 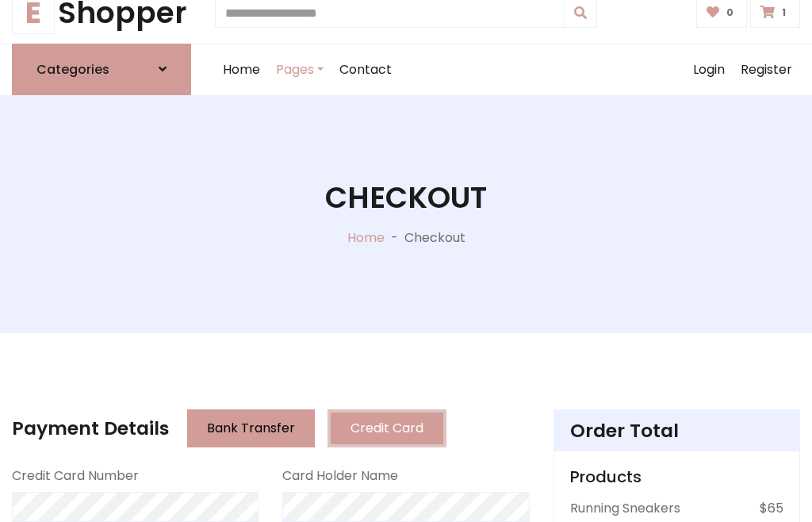 I want to click on span: 0, so click(x=730, y=13).